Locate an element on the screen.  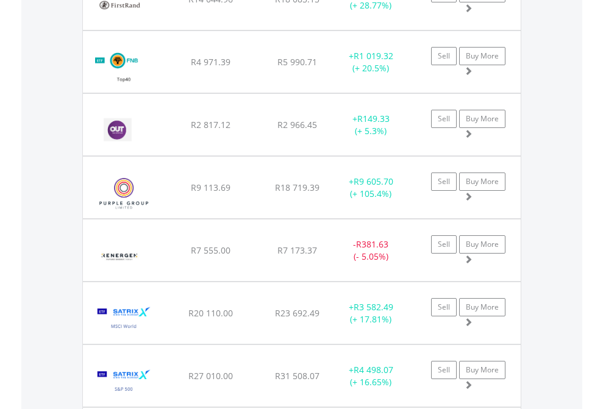
span: R3 582.49 is located at coordinates (373, 307).